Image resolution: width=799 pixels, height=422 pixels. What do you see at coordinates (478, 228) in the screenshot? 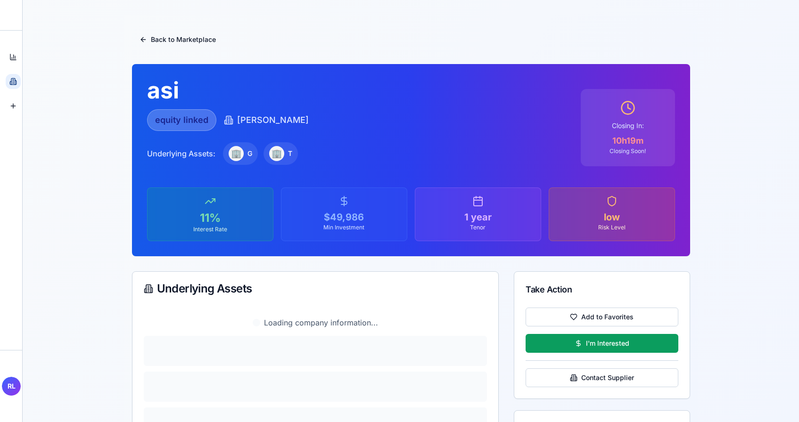
I see `div: Tenor` at bounding box center [478, 228].